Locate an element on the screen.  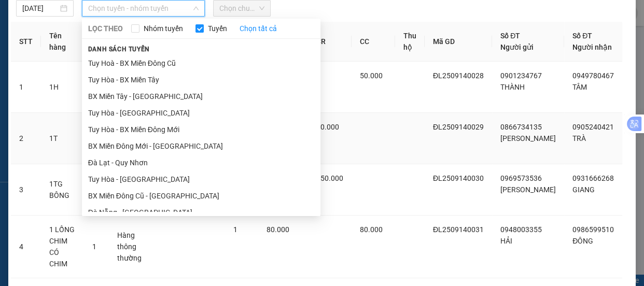
td: 1TG BÔNG is located at coordinates (62, 190).